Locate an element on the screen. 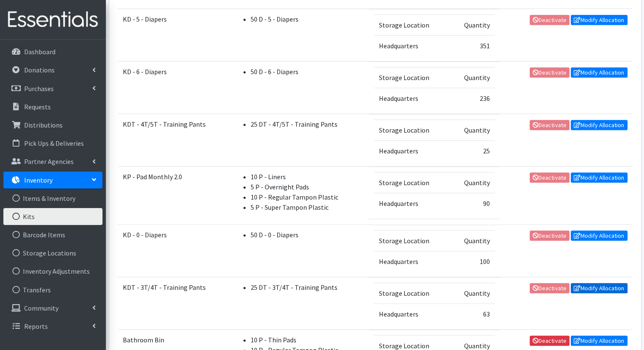  td: KD - 6 - Diapers is located at coordinates (175, 88).